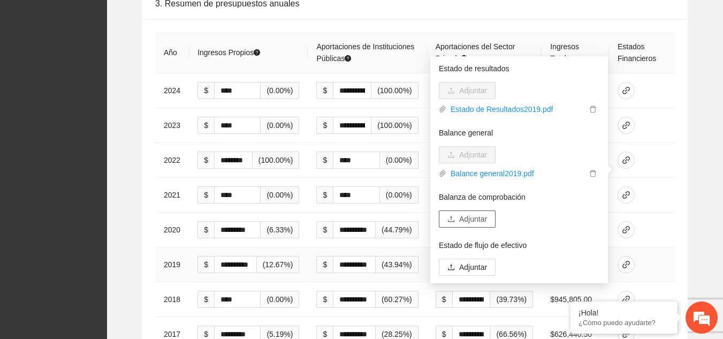  Describe the element at coordinates (280, 229) in the screenshot. I see `span: (6.33%)` at that location.